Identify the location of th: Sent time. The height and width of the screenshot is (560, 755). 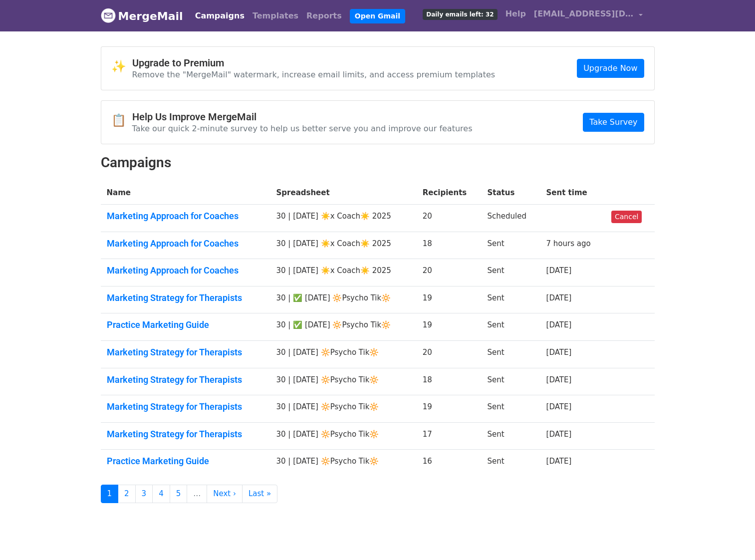
(573, 192).